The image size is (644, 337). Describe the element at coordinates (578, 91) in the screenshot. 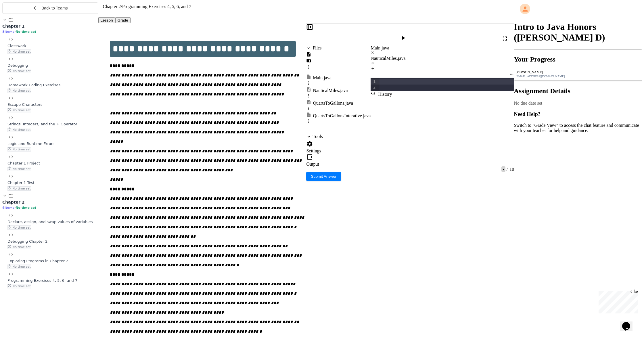

I see `h2: Assignment Details` at that location.